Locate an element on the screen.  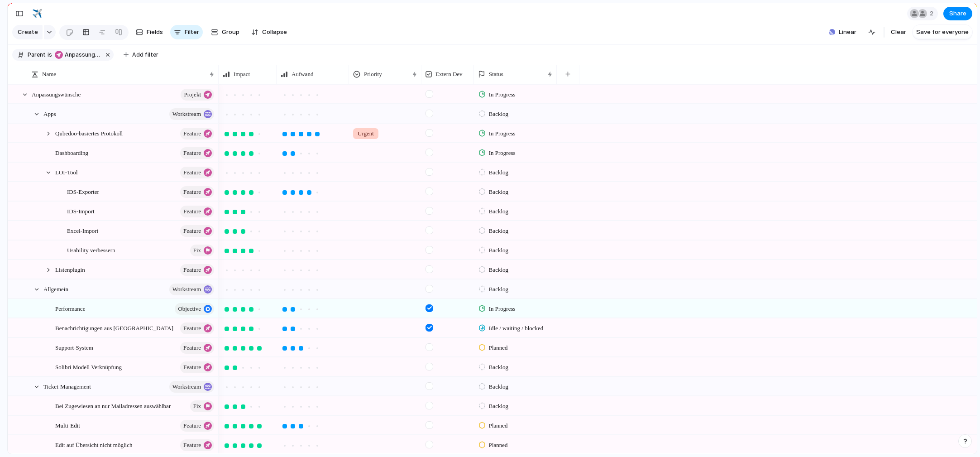
span: Save for everyone is located at coordinates (942, 32).